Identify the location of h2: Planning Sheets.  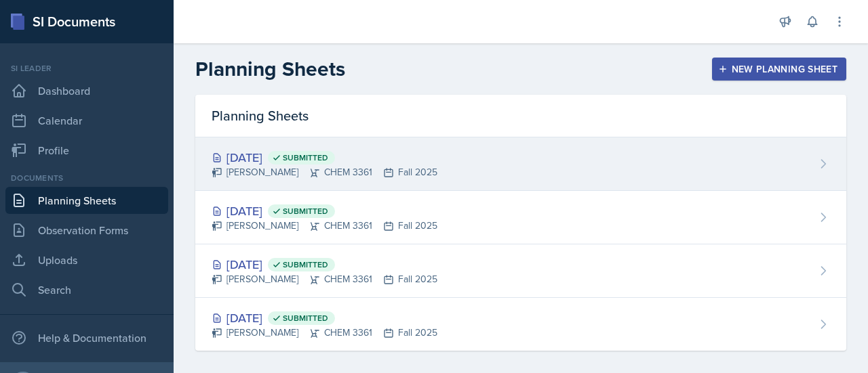
(270, 69).